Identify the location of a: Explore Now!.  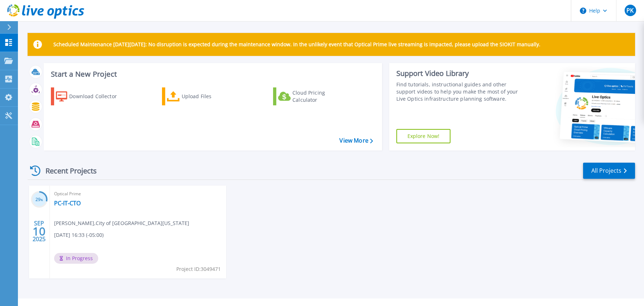
(424, 136).